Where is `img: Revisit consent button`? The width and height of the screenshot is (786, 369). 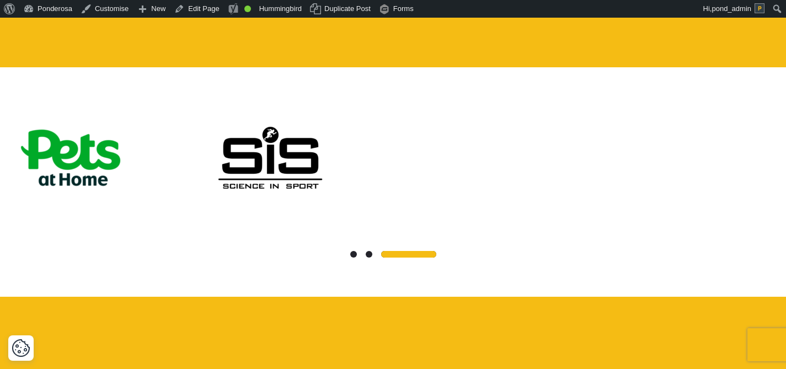
img: Revisit consent button is located at coordinates (21, 348).